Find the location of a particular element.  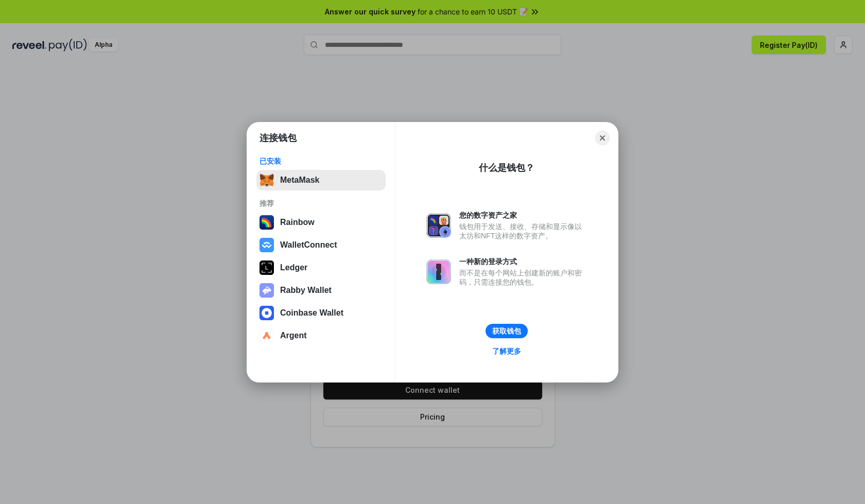

button: Argent is located at coordinates (321, 336).